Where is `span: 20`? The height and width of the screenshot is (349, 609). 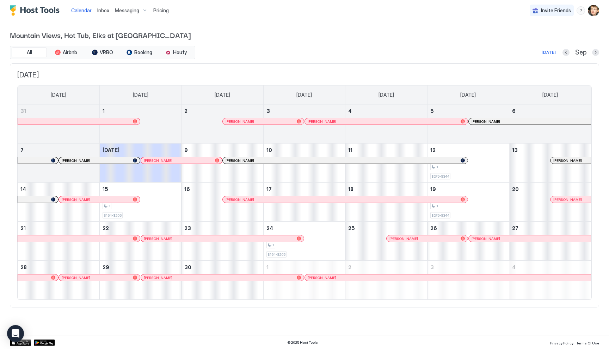 span: 20 is located at coordinates (515, 189).